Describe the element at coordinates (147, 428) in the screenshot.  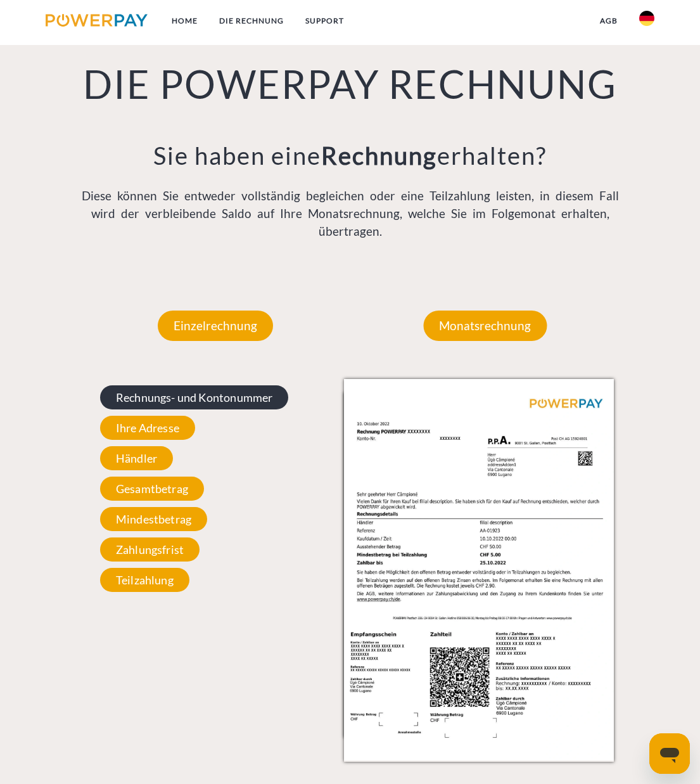
I see `span: Ihre Adresse` at that location.